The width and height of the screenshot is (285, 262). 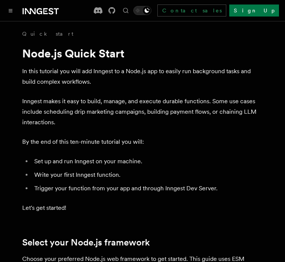 I want to click on li: Trigger your function from your app and through Inngest Dev Server., so click(x=147, y=189).